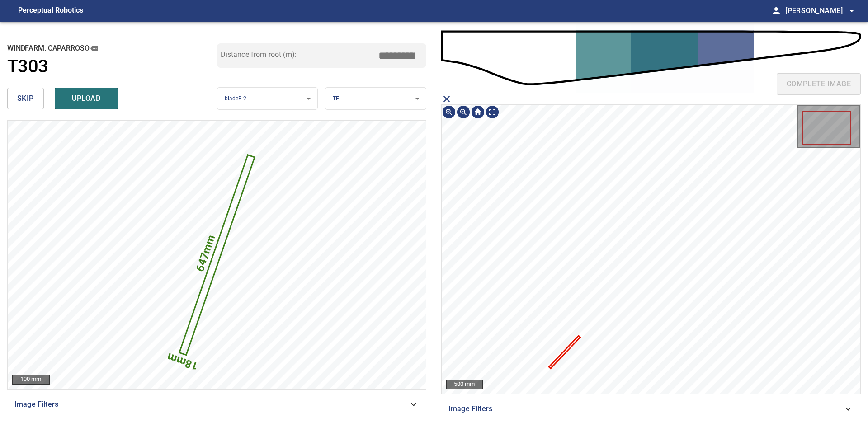  What do you see at coordinates (336, 99) in the screenshot?
I see `span: TE` at bounding box center [336, 99].